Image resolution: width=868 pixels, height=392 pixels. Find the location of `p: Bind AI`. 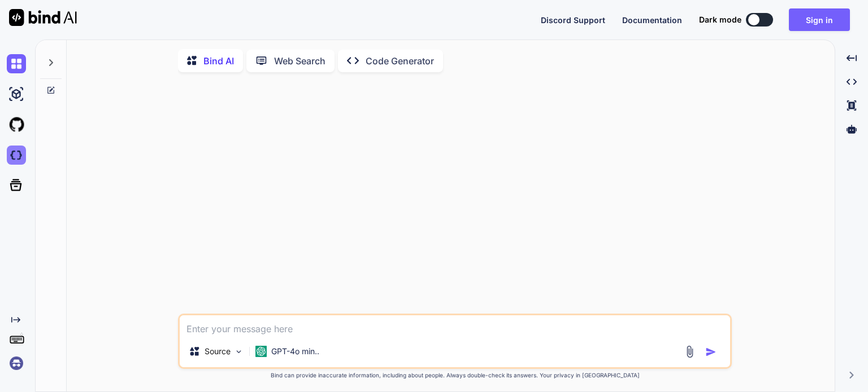

p: Bind AI is located at coordinates (219, 61).